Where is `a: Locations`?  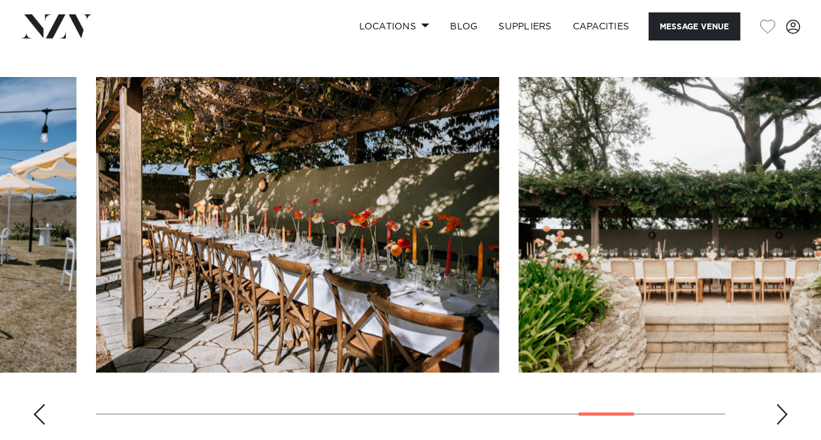
a: Locations is located at coordinates (394, 26).